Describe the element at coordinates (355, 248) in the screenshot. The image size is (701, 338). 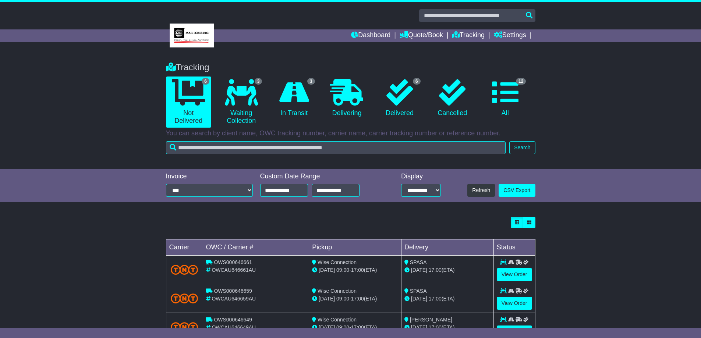
I see `td: Pickup` at that location.